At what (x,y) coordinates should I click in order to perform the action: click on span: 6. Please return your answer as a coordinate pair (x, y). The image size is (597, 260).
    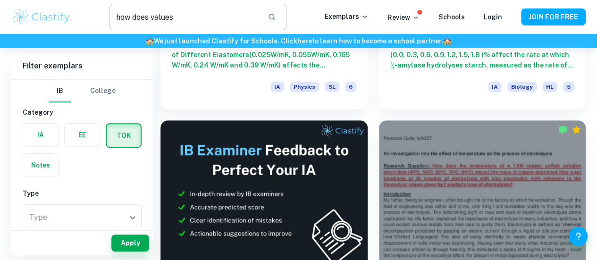
    Looking at the image, I should click on (351, 87).